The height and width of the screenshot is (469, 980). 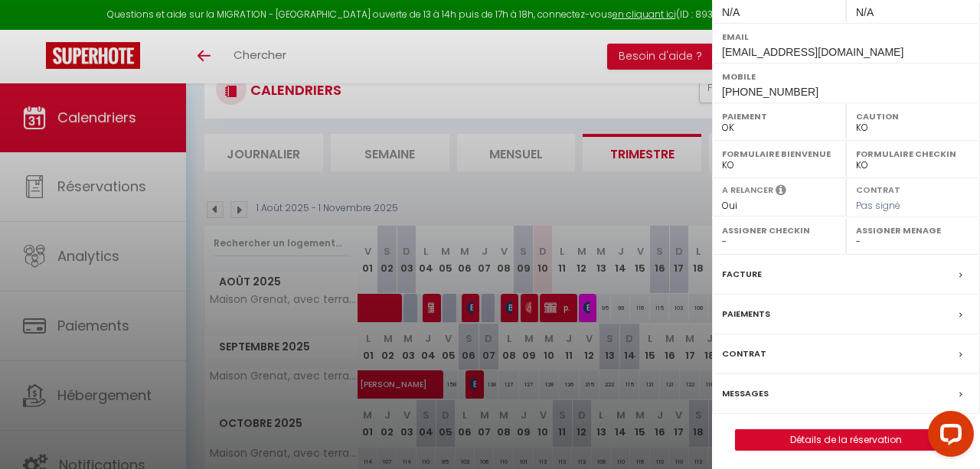 I want to click on label: Mobile, so click(x=846, y=76).